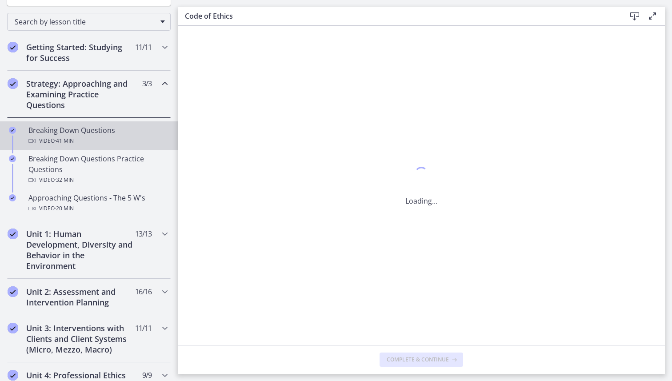 The width and height of the screenshot is (672, 381). I want to click on span: 13 / 13, so click(143, 234).